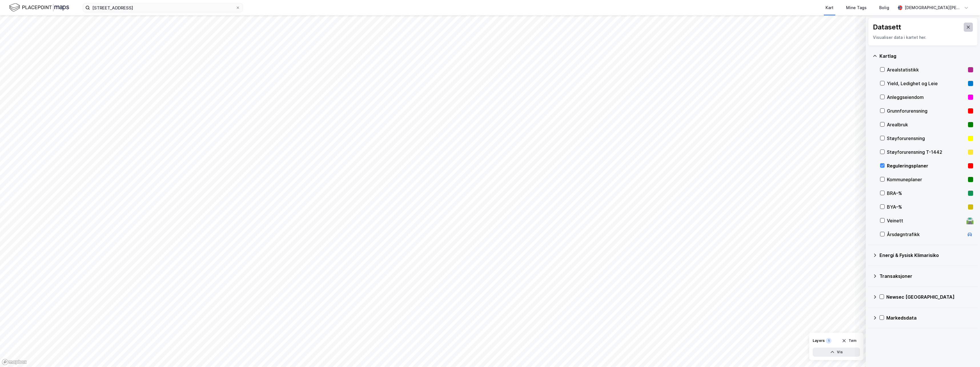 The width and height of the screenshot is (980, 367). Describe the element at coordinates (887, 27) in the screenshot. I see `div: Datasett` at that location.